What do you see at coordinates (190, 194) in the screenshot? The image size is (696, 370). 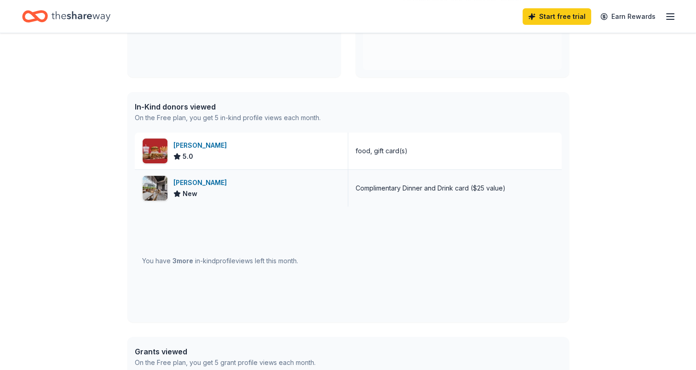 I see `span: New` at bounding box center [190, 194].